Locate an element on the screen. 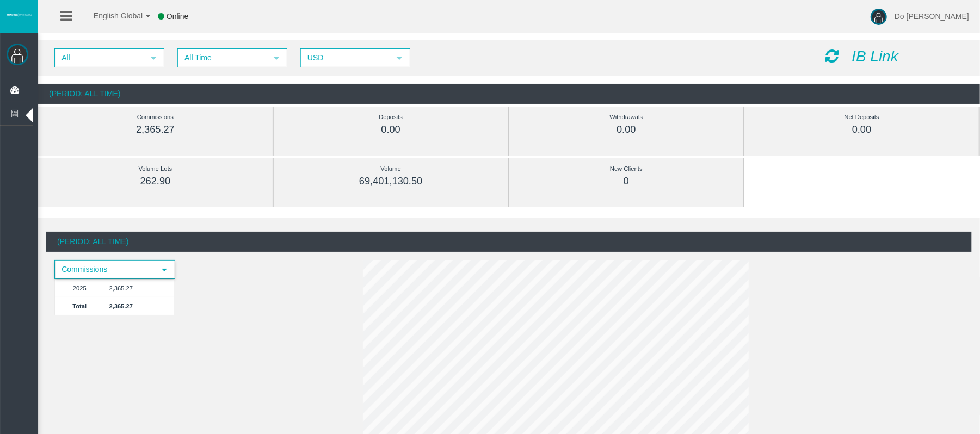 This screenshot has height=434, width=980. div: 0 is located at coordinates (626, 181).